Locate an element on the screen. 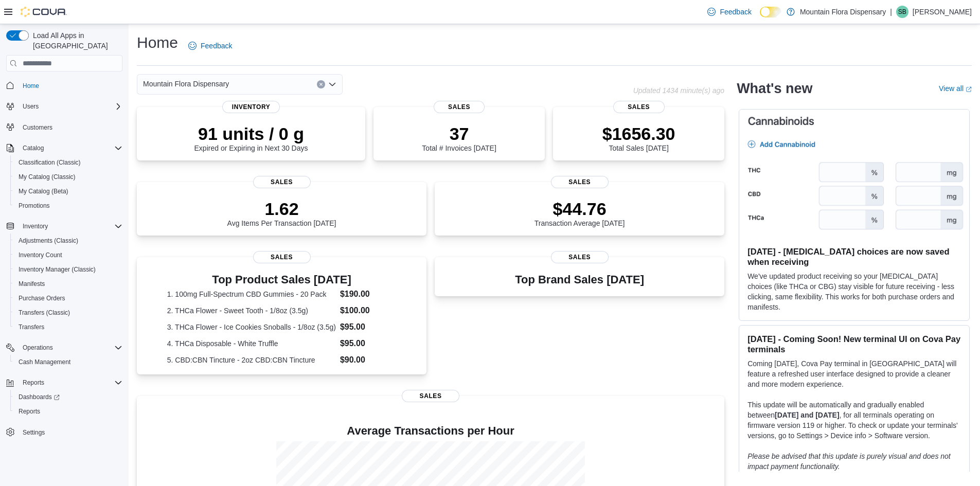  button: Adjustments (Classic) is located at coordinates (68, 240).